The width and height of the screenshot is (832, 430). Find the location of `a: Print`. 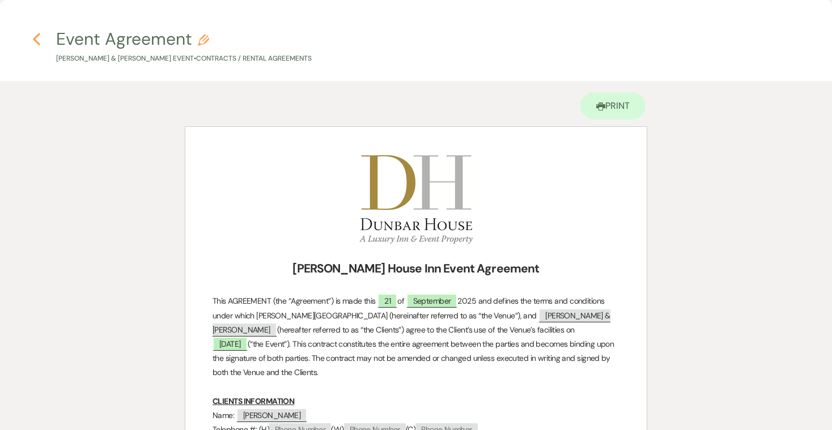

a: Print is located at coordinates (613, 106).